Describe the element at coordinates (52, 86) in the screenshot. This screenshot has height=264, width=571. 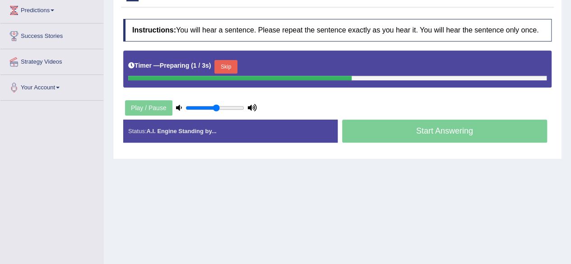
I see `a: Your Account` at that location.